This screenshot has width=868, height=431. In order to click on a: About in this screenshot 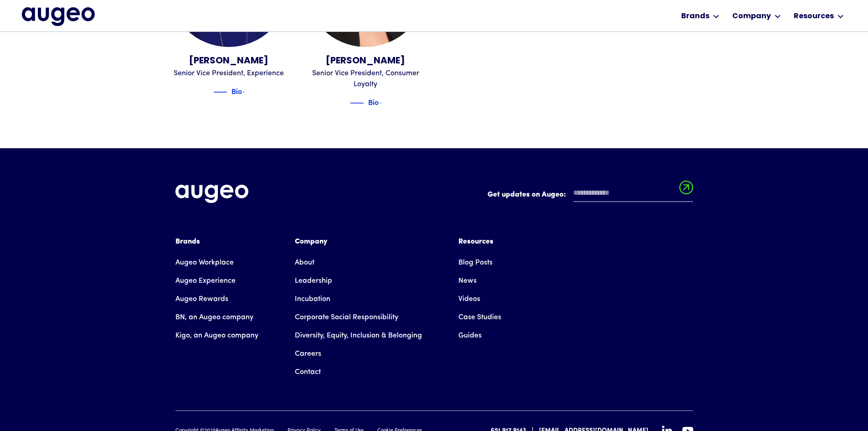, I will do `click(304, 263)`.